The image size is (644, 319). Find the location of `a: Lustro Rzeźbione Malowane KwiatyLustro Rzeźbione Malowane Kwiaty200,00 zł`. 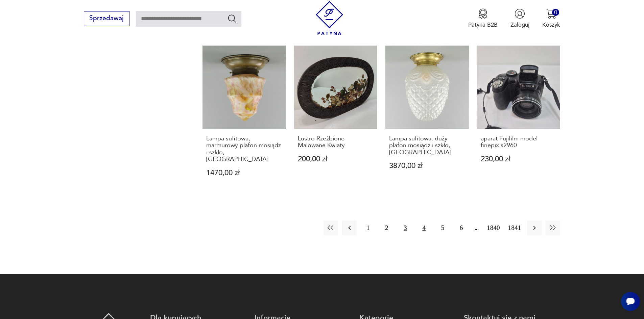

a: Lustro Rzeźbione Malowane KwiatyLustro Rzeźbione Malowane Kwiaty200,00 zł is located at coordinates (336, 119).